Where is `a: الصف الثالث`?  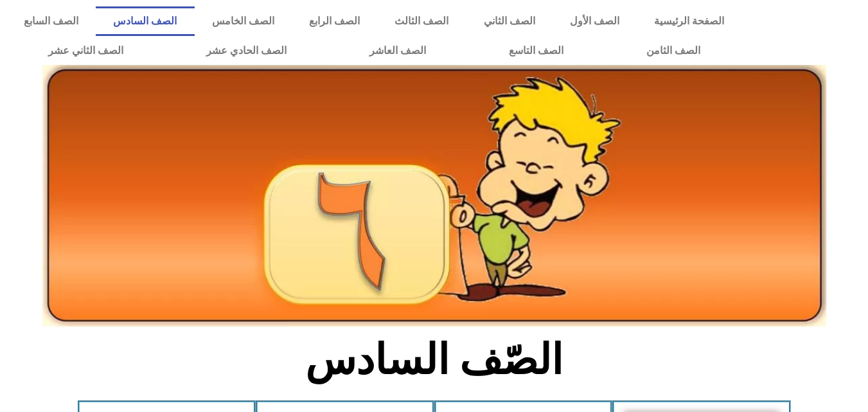
a: الصف الثالث is located at coordinates (421, 21).